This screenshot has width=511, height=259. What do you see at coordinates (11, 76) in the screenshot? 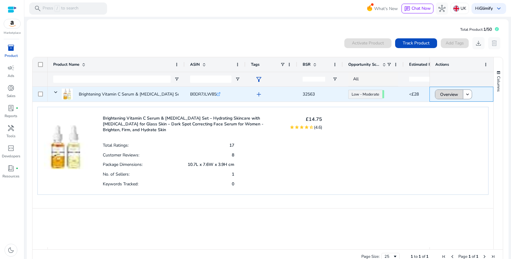
I see `p: Ads` at bounding box center [11, 76].